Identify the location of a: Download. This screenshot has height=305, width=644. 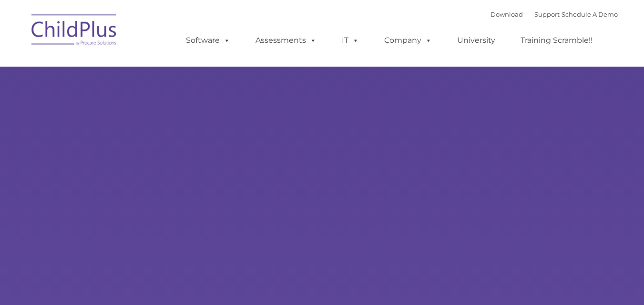
(506, 14).